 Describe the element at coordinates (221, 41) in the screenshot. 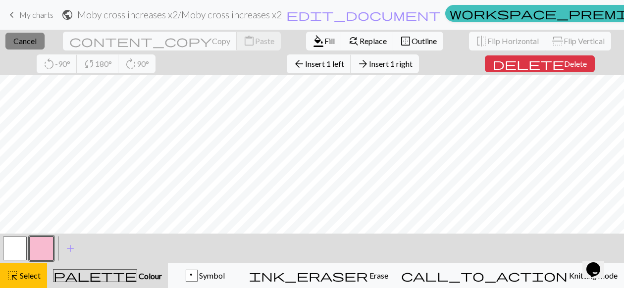

I see `span: Copy` at that location.